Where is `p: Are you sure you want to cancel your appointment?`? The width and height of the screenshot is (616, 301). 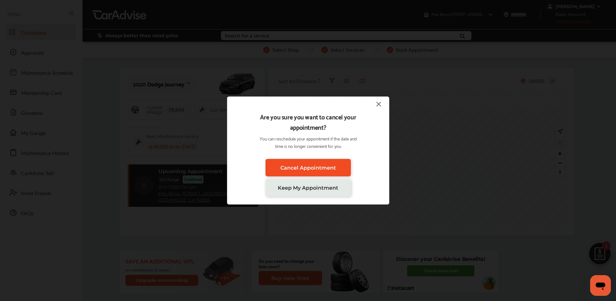 p: Are you sure you want to cancel your appointment? is located at coordinates (308, 122).